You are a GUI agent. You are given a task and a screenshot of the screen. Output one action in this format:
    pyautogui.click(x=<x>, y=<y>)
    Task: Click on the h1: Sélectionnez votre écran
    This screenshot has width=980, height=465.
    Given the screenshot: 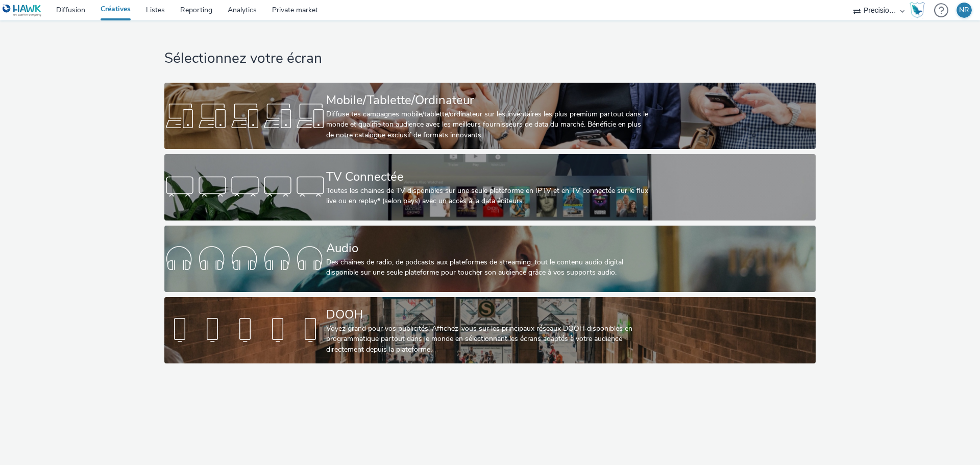 What is the action you would take?
    pyautogui.click(x=490, y=59)
    